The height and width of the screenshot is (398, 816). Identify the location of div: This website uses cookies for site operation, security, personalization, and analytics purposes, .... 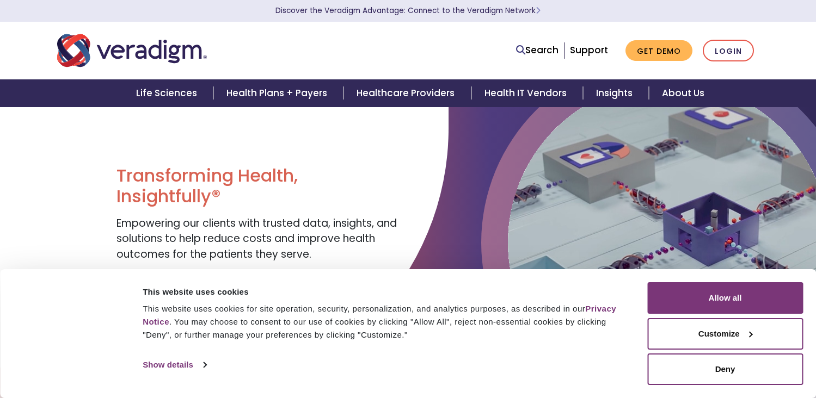
(389, 322).